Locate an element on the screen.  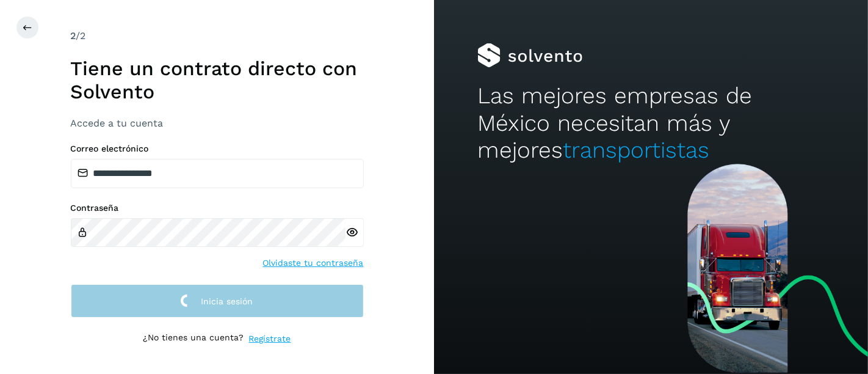
label: Correo electrónico is located at coordinates (217, 148).